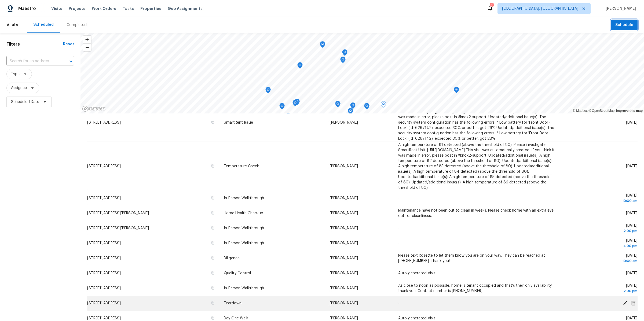 The width and height of the screenshot is (644, 321). Describe the element at coordinates (233, 303) in the screenshot. I see `span: Teardown` at that location.